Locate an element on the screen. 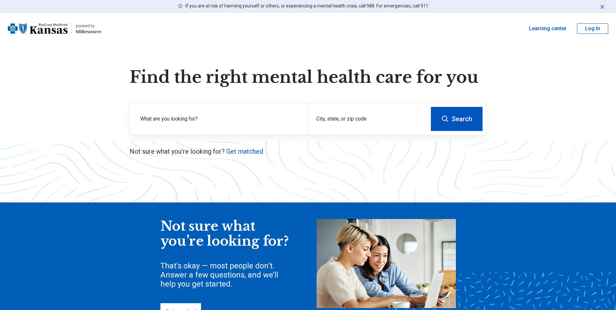 The width and height of the screenshot is (616, 310). div: powered by is located at coordinates (88, 26).